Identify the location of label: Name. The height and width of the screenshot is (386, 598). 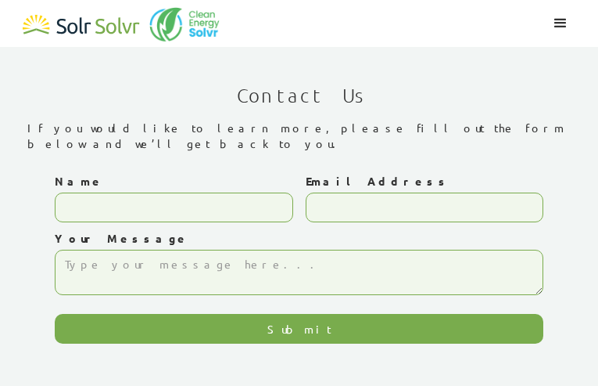
(174, 181).